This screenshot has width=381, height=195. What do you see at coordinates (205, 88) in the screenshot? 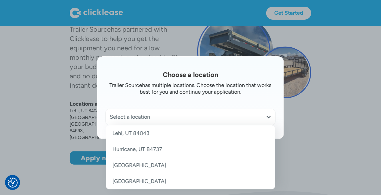
I see `div: has multiple locations. Choose the location that works best for you and continue your application.` at bounding box center [205, 88].